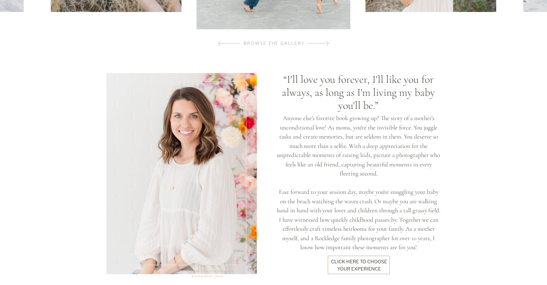 The width and height of the screenshot is (547, 285). Describe the element at coordinates (359, 183) in the screenshot. I see `p: Anyone else's favorite book growing up? The story of a mother's unconditional love! As moms, you'...` at that location.